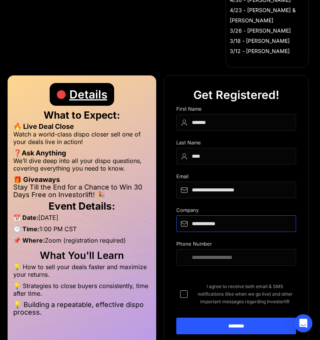 This screenshot has height=340, width=320. Describe the element at coordinates (236, 178) in the screenshot. I see `div: Email` at that location.